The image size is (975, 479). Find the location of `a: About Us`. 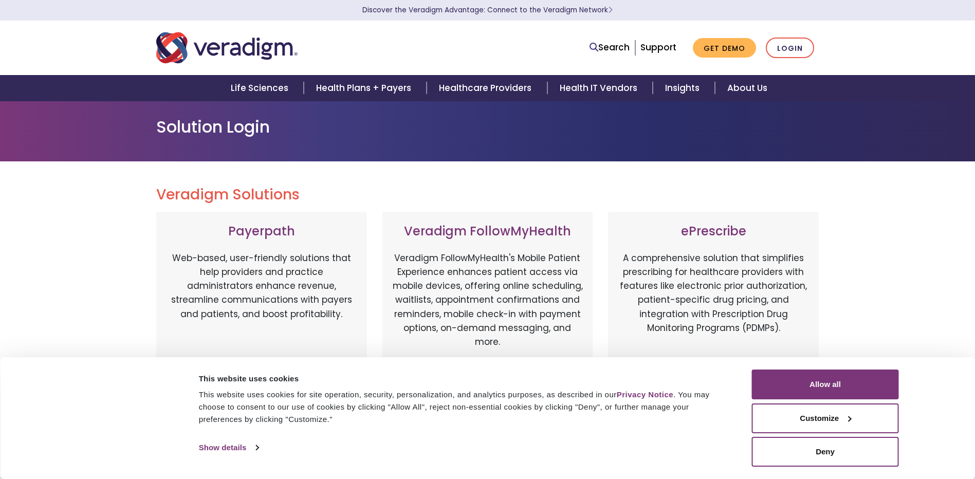

a: About Us is located at coordinates (747, 88).